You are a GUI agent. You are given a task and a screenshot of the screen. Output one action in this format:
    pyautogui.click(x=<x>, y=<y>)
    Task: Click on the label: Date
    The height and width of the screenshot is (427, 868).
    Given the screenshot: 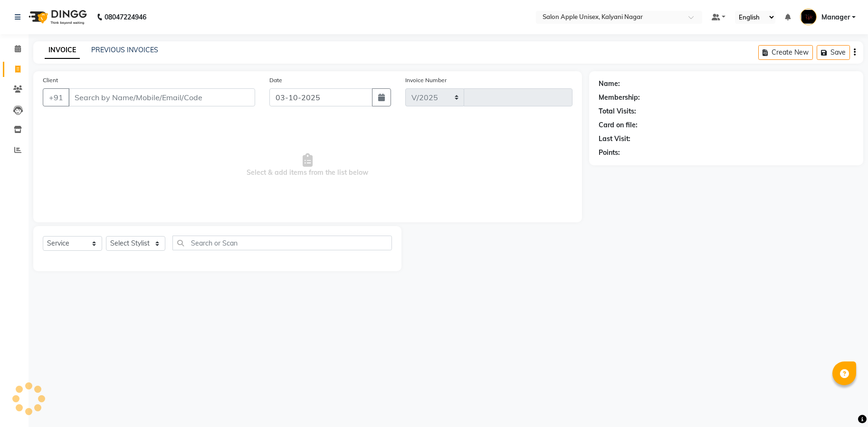 What is the action you would take?
    pyautogui.click(x=276, y=80)
    